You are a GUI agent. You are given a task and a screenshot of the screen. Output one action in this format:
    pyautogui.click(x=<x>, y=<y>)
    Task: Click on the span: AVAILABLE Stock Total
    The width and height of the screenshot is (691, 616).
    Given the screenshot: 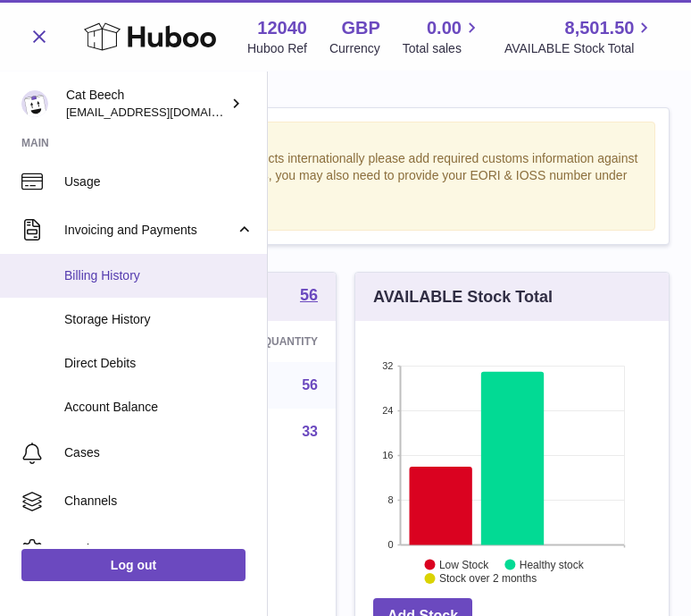 What is the action you would take?
    pyautogui.click(x=580, y=48)
    